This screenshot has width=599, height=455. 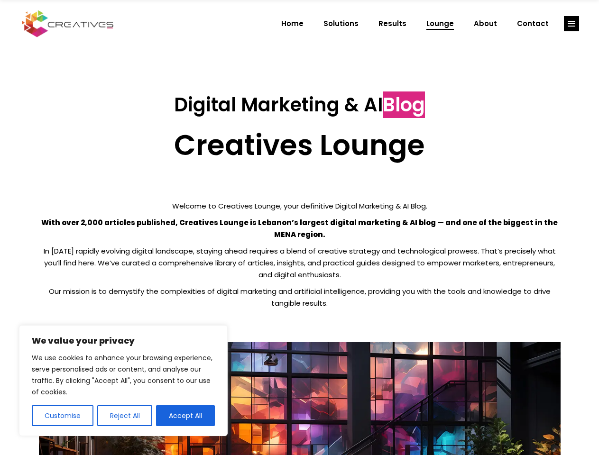 I want to click on button: Customise, so click(x=63, y=416).